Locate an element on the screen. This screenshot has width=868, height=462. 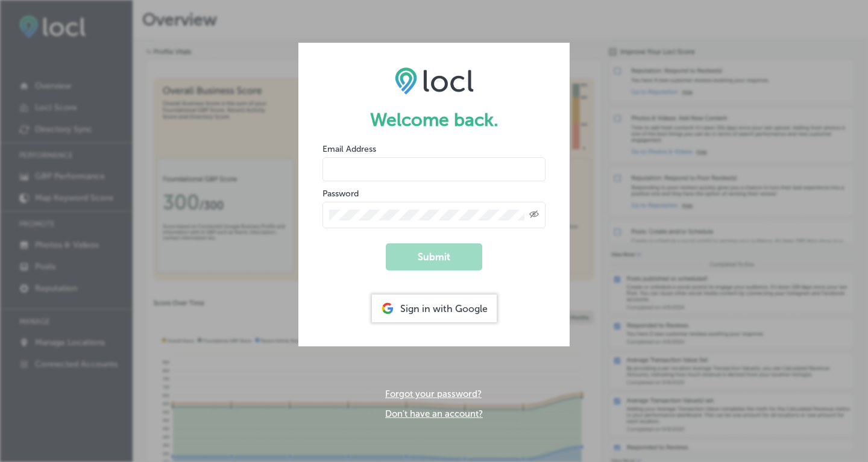
a: Don't have an account? is located at coordinates (434, 414).